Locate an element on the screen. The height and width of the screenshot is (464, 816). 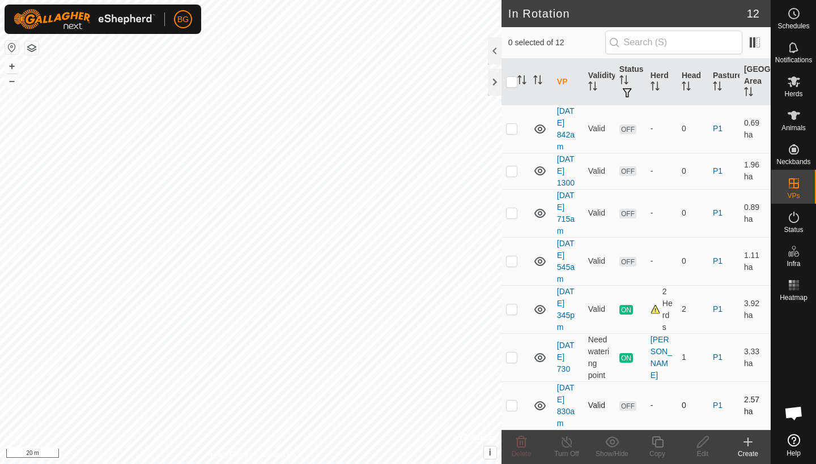
span: BG is located at coordinates (183, 19).